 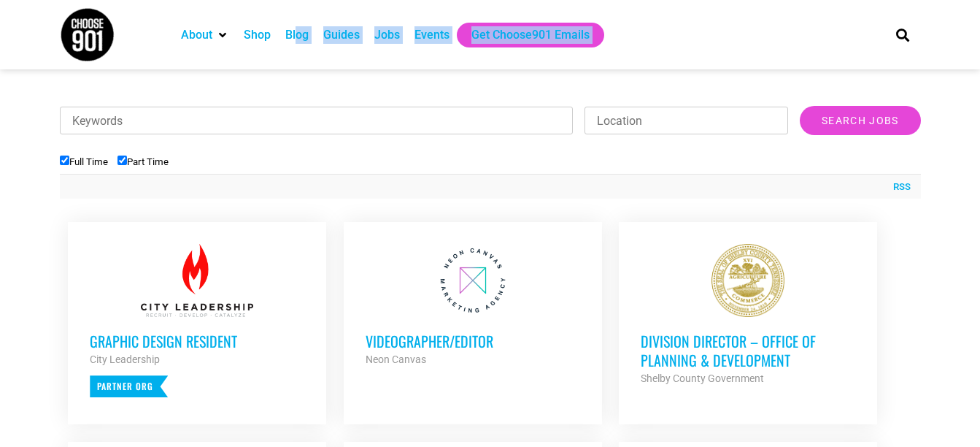 What do you see at coordinates (84, 161) in the screenshot?
I see `label: Full Time` at bounding box center [84, 161].